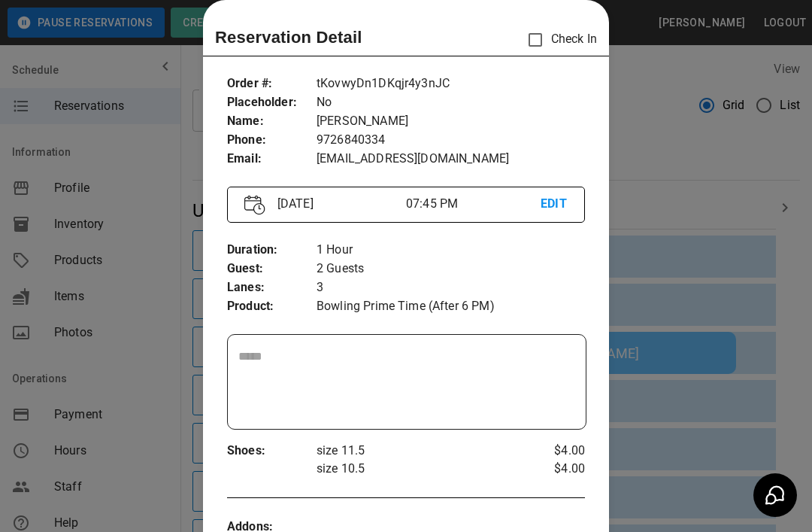 The image size is (812, 532). What do you see at coordinates (272, 287) in the screenshot?
I see `p: Lanes :` at bounding box center [272, 287].